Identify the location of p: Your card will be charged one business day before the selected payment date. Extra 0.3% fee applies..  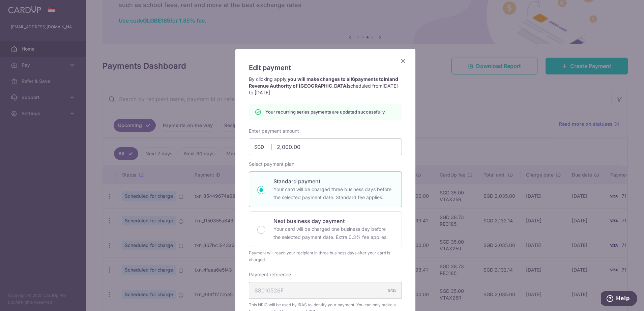
(334, 233).